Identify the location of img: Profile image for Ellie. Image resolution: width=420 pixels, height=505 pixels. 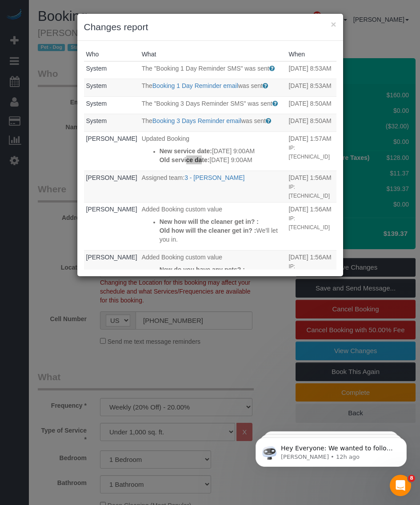
(27, 34).